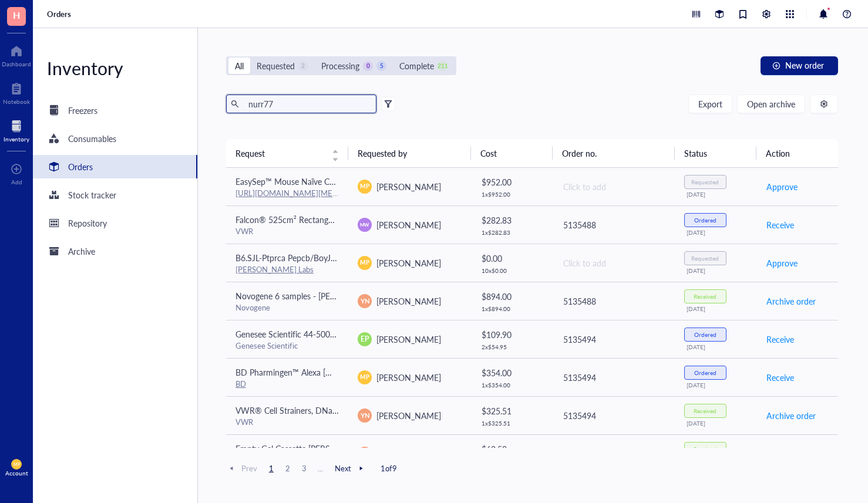 This screenshot has height=503, width=868. What do you see at coordinates (271, 468) in the screenshot?
I see `span: 1` at bounding box center [271, 468].